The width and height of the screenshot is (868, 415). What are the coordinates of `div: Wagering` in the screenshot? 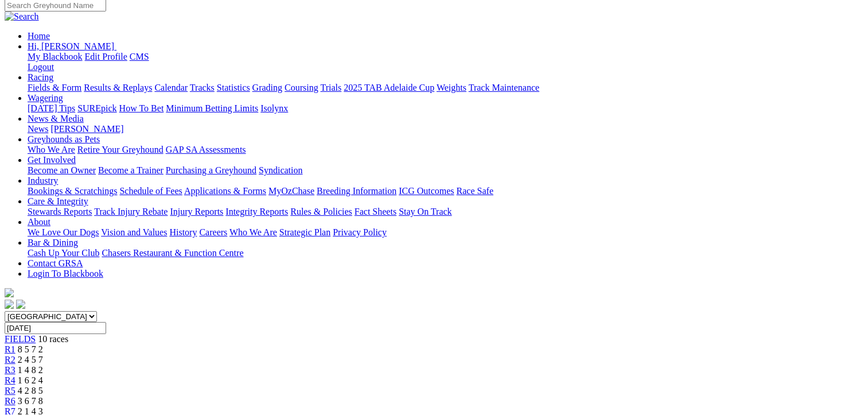 It's located at (445, 109).